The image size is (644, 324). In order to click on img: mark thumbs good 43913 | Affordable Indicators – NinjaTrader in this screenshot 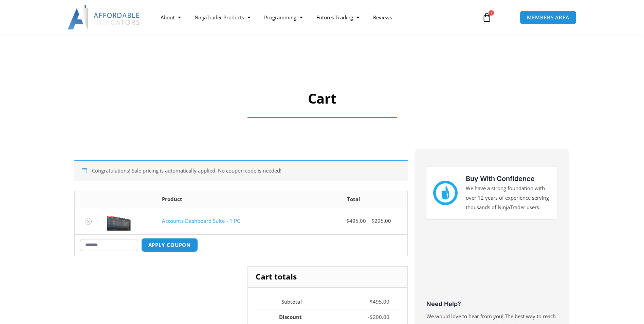, I will do `click(445, 193)`.